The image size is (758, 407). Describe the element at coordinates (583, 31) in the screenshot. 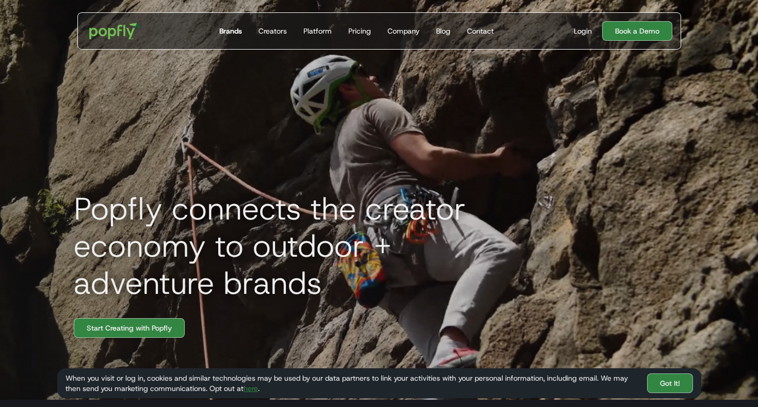

I see `div: Login` at that location.